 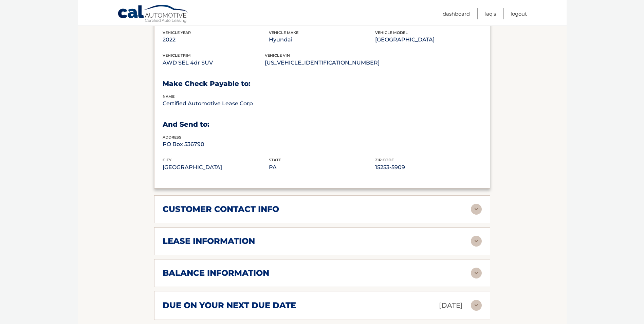 I want to click on h2: customer contact info, so click(x=221, y=209).